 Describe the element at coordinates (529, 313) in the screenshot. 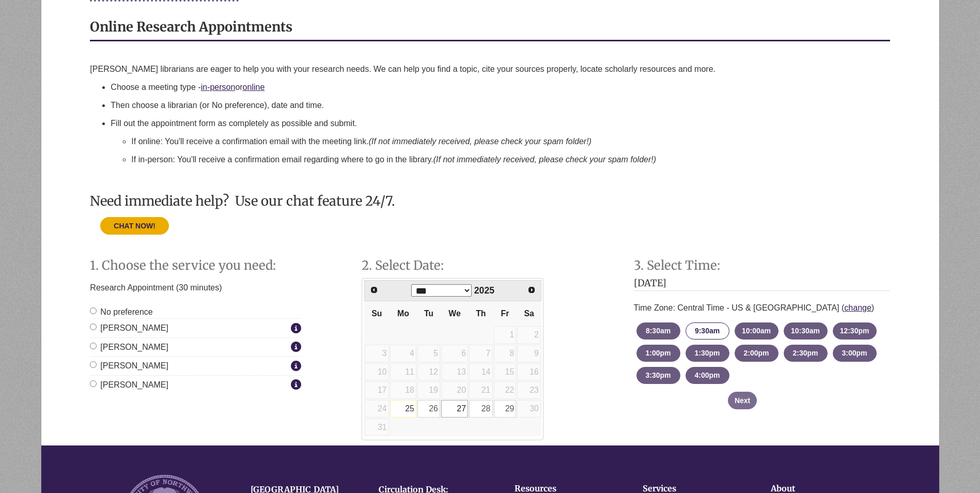

I see `span: Saturday` at that location.